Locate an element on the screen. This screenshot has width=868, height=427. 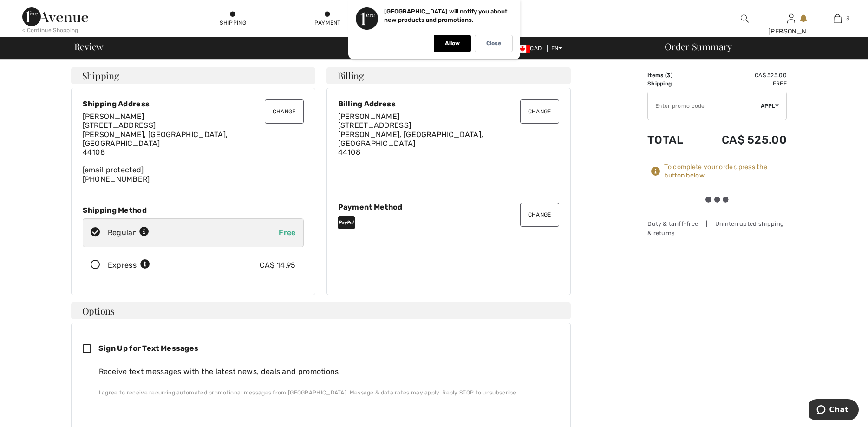
div: Shipping is located at coordinates (233, 22).